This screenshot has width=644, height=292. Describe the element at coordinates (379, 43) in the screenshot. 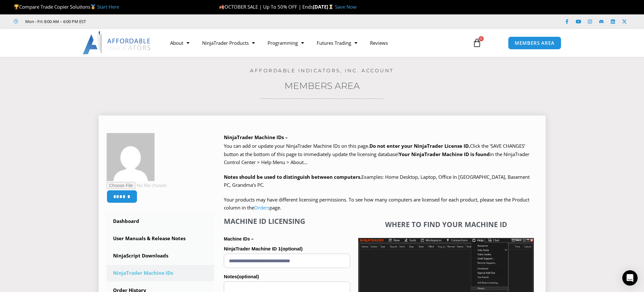

I see `a: Reviews` at that location.